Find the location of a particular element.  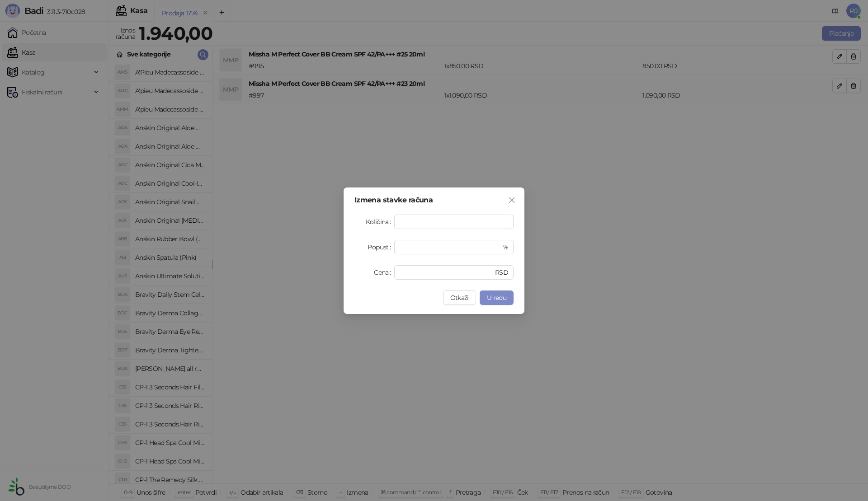

span: Zatvori is located at coordinates (512, 200).